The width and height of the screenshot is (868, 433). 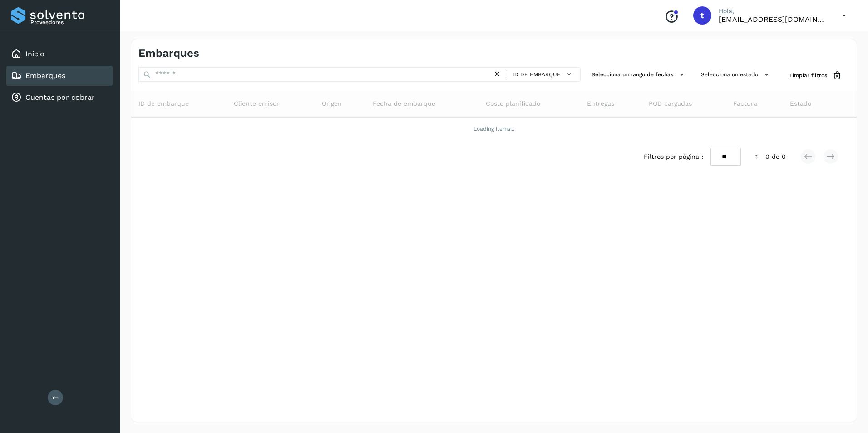 I want to click on p: Hola,, so click(x=773, y=11).